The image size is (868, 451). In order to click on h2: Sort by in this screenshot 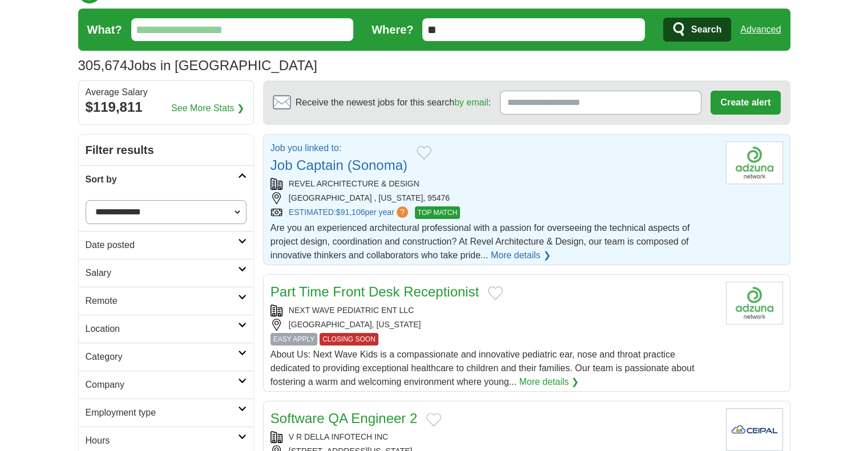, I will do `click(161, 179)`.